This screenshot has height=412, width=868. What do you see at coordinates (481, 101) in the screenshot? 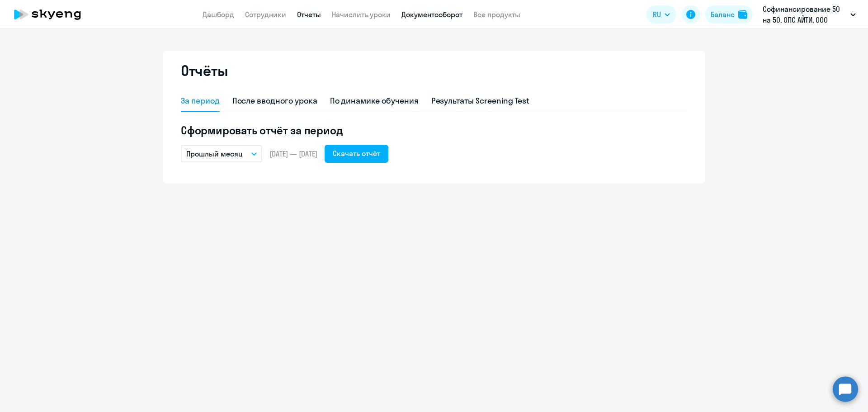
I see `div: Результаты Screening Test` at bounding box center [481, 101].